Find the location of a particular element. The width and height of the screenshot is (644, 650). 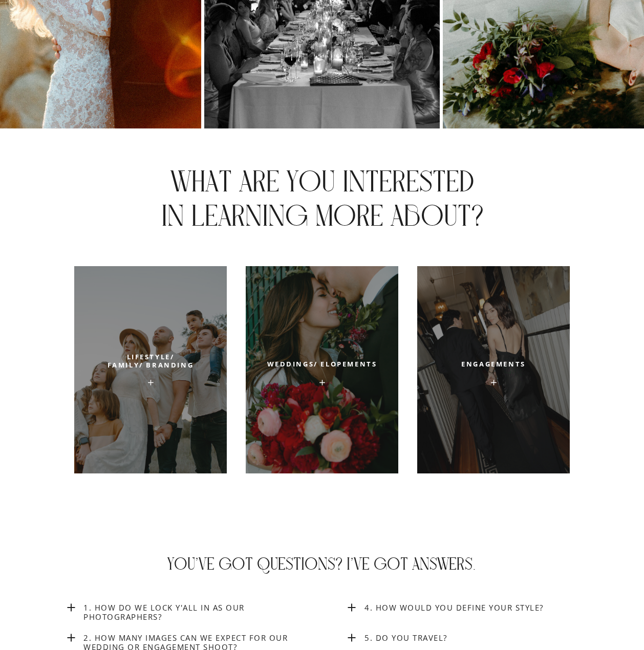

a: 1. How do we lock y'all in as our photographers? is located at coordinates (202, 613).